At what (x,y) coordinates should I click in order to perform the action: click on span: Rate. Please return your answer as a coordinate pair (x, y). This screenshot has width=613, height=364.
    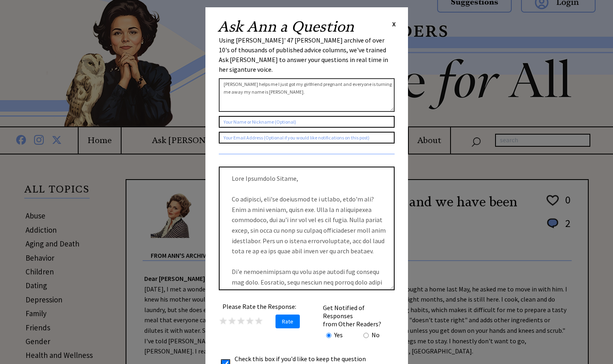
    Looking at the image, I should click on (288, 321).